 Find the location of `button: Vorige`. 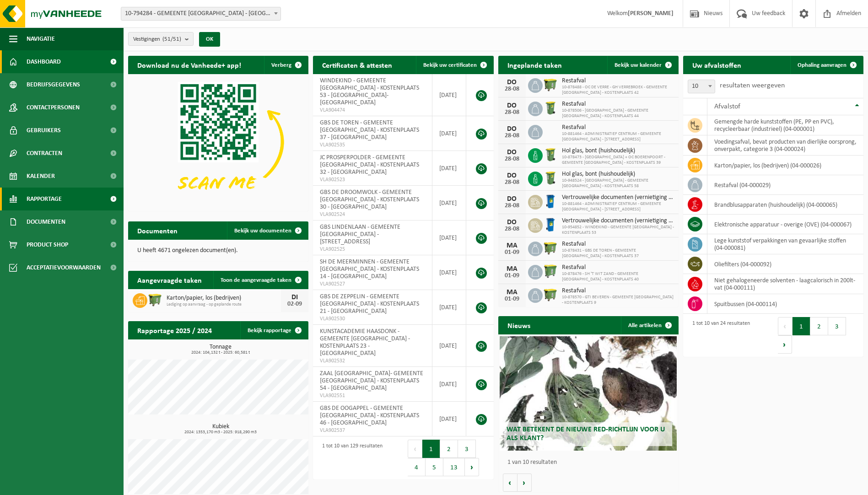

button: Vorige is located at coordinates (510, 483).